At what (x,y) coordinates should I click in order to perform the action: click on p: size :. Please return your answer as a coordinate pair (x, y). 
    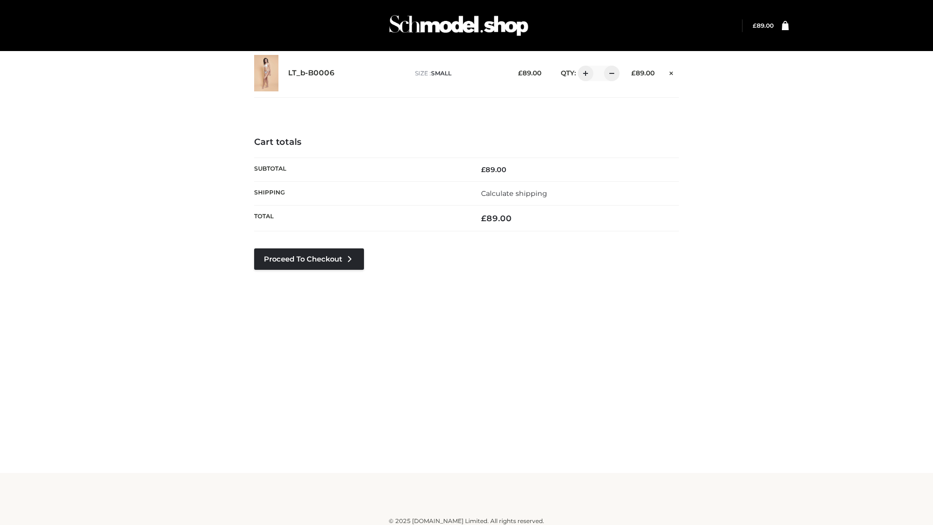
    Looking at the image, I should click on (459, 73).